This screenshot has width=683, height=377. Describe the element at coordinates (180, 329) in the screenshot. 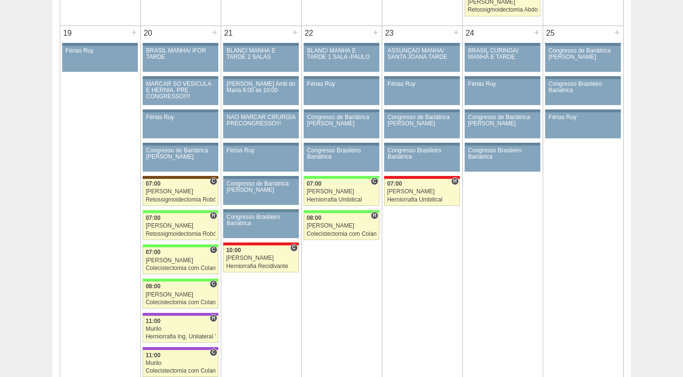

I see `div: Murilo` at that location.